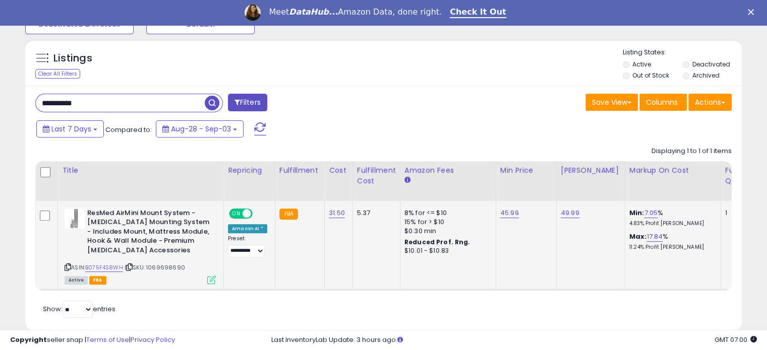 The image size is (767, 350). I want to click on div: Amazon AI *, so click(247, 229).